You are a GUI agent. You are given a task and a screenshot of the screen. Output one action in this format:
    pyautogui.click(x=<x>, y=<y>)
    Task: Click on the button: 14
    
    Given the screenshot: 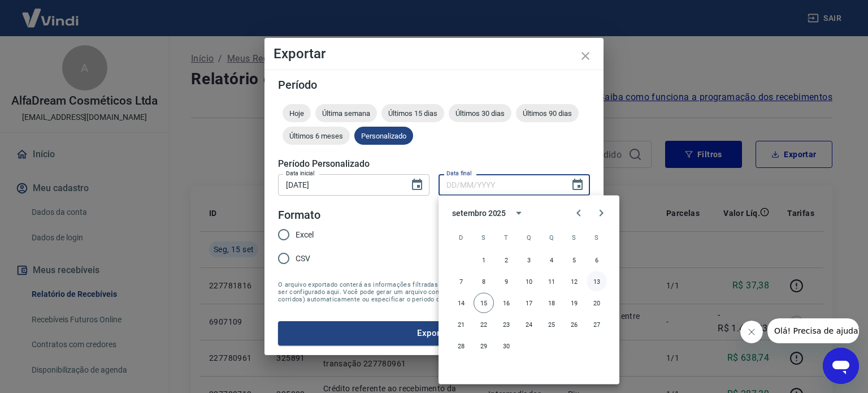 What is the action you would take?
    pyautogui.click(x=461, y=303)
    